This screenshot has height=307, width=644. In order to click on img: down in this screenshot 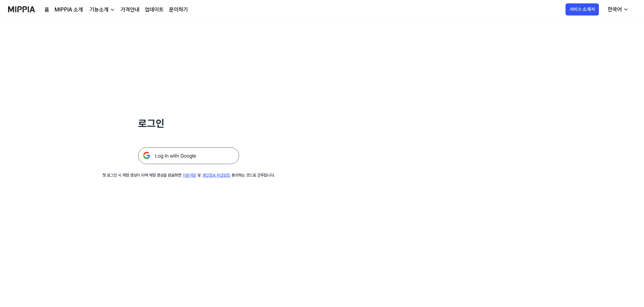, I will do `click(113, 10)`.